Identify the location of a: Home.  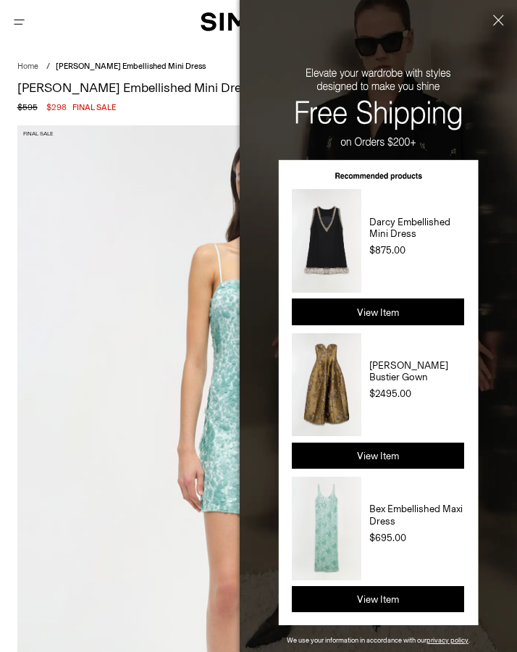
(28, 66).